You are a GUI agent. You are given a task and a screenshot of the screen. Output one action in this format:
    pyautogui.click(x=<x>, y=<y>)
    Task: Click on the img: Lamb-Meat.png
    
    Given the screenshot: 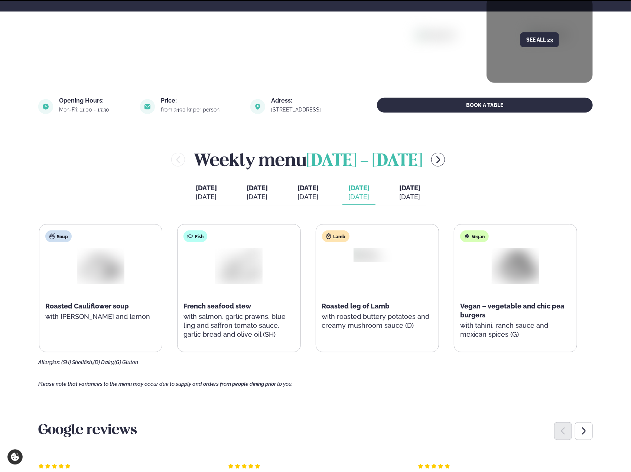 What is the action you would take?
    pyautogui.click(x=377, y=255)
    